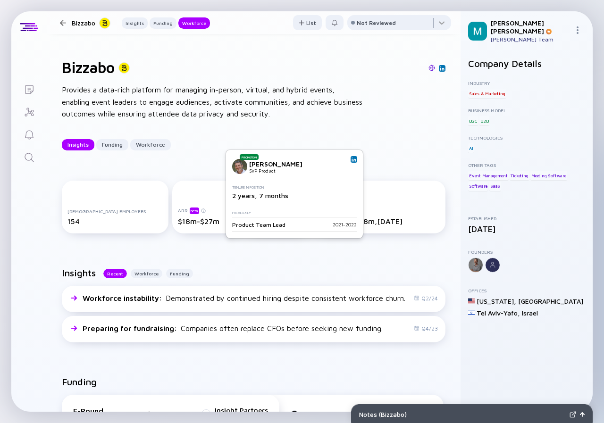 The width and height of the screenshot is (604, 423). What do you see at coordinates (292, 213) in the screenshot?
I see `div: Previously` at bounding box center [292, 213].